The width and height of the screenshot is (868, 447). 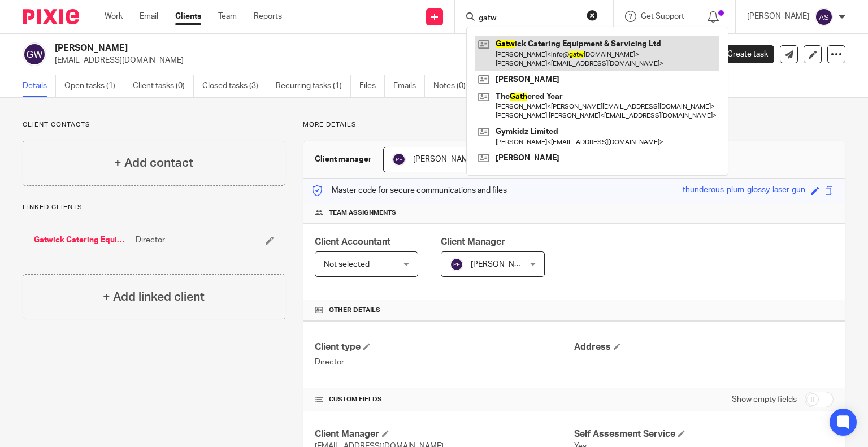 I want to click on h4: Client type, so click(x=444, y=347).